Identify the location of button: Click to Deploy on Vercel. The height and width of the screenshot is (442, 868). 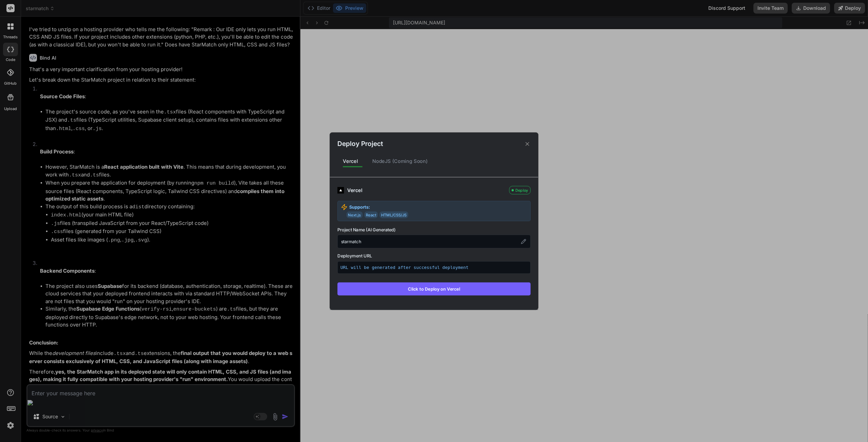
(434, 289).